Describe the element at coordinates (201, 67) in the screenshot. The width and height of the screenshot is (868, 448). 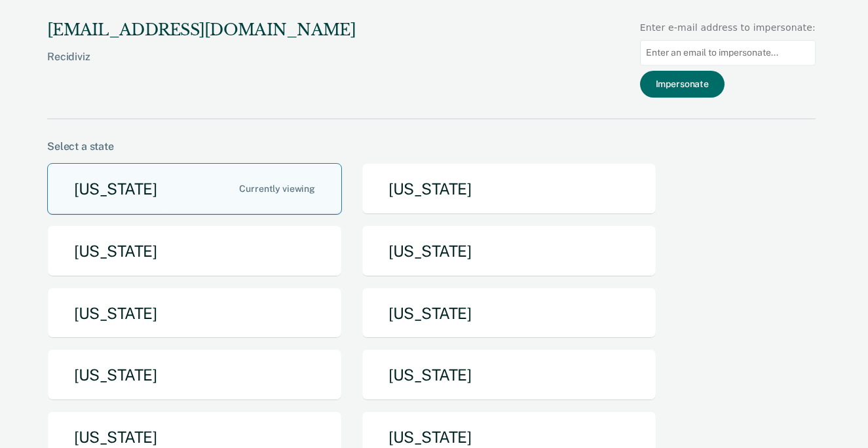
I see `div: Recidiviz` at that location.